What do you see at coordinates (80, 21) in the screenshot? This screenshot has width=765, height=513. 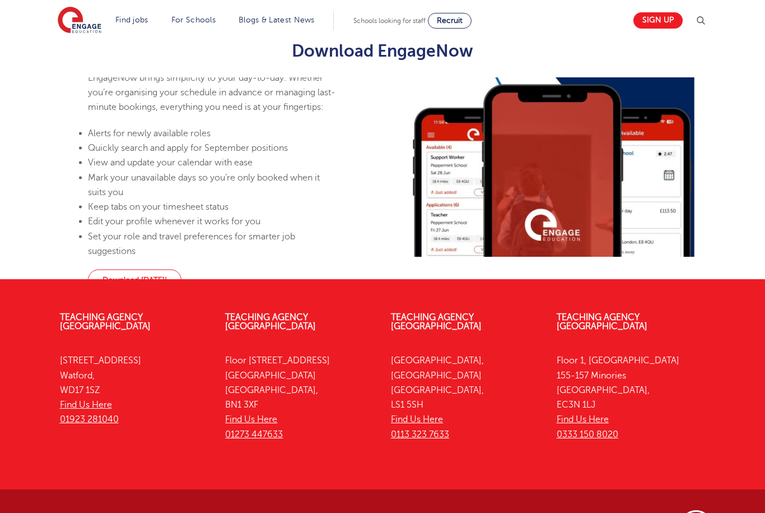 I see `img: Engage Education` at bounding box center [80, 21].